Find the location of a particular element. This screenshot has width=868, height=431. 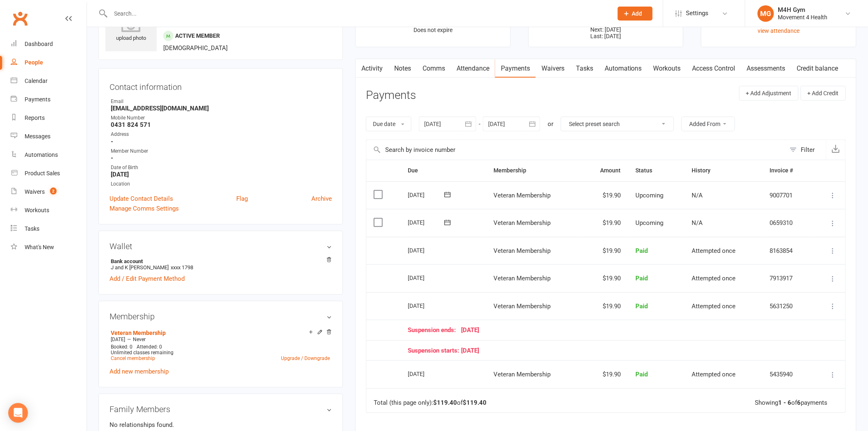

a: People is located at coordinates (49, 62).